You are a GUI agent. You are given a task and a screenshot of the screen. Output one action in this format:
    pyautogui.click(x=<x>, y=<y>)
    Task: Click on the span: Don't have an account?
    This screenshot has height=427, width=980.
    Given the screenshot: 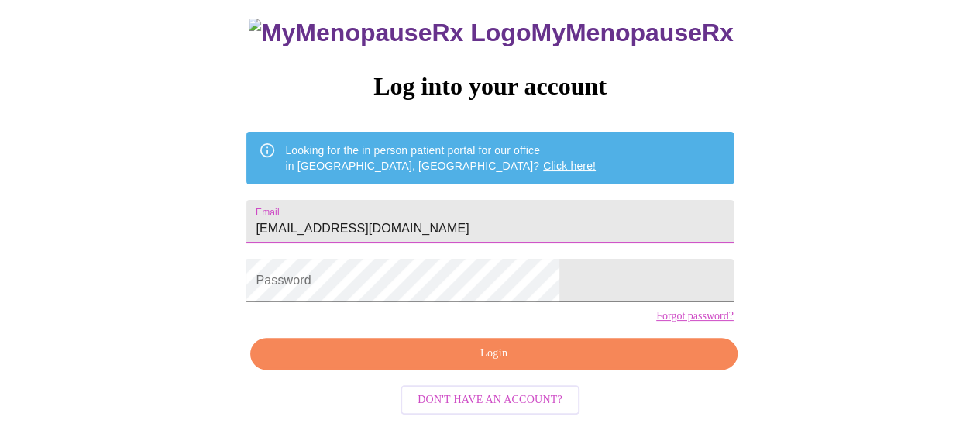 What is the action you would take?
    pyautogui.click(x=489, y=400)
    